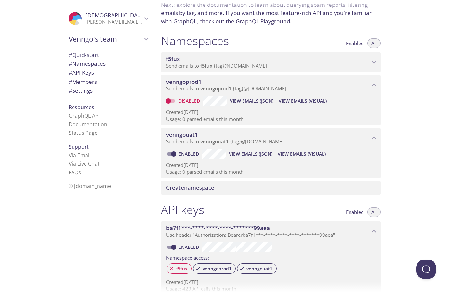 The image size is (449, 292). What do you see at coordinates (195, 41) in the screenshot?
I see `h1: Namespaces` at bounding box center [195, 41].